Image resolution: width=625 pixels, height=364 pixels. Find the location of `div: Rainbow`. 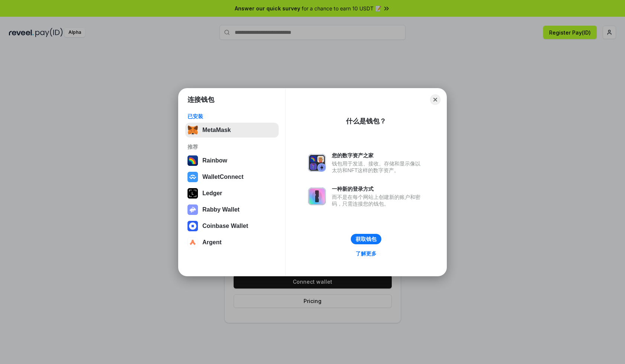

div: Rainbow is located at coordinates (215, 161).